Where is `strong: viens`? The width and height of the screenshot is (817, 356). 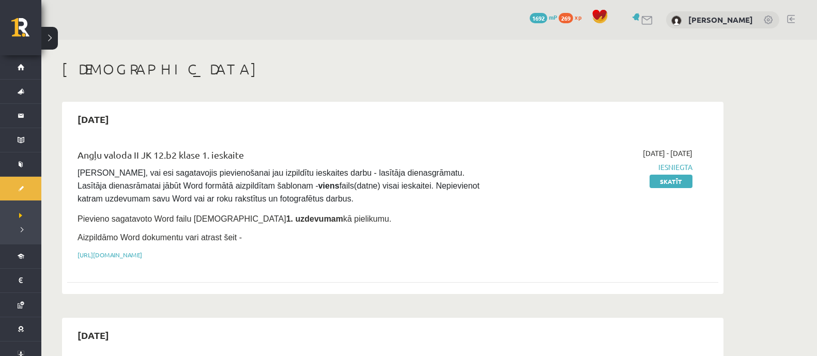
strong: viens is located at coordinates (329, 186).